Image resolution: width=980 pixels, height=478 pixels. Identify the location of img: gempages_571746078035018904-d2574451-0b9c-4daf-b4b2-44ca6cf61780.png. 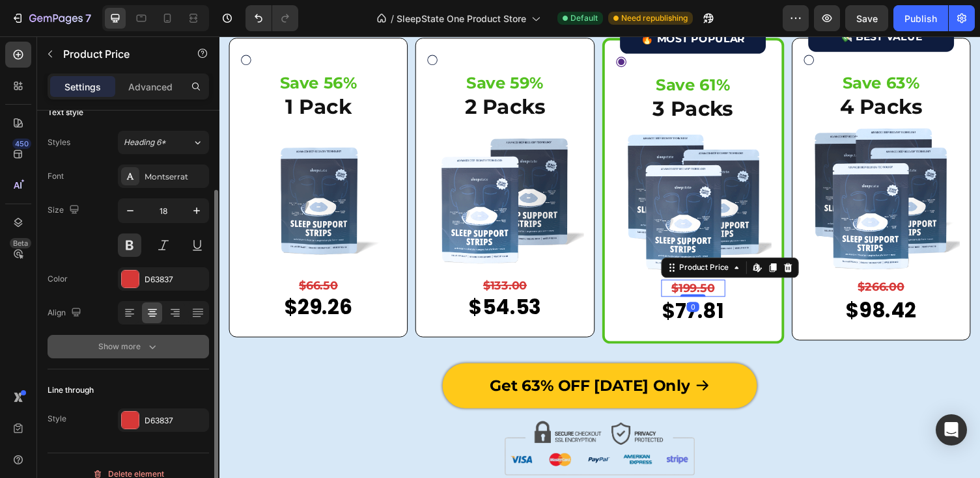
(680, 168).